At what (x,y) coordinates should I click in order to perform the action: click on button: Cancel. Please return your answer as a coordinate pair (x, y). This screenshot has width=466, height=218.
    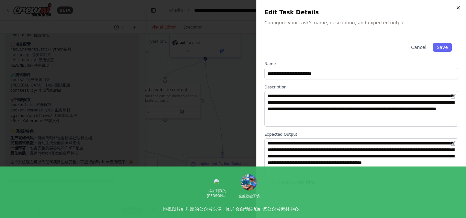
    Looking at the image, I should click on (419, 47).